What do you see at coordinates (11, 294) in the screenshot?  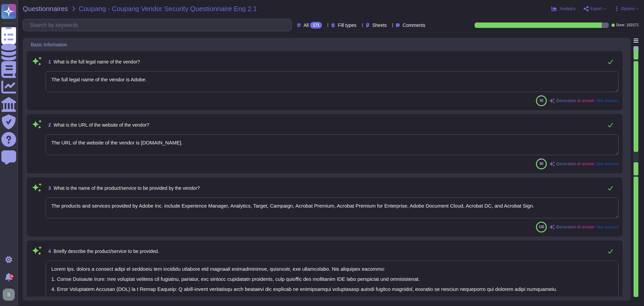 I see `button: user` at bounding box center [11, 294].